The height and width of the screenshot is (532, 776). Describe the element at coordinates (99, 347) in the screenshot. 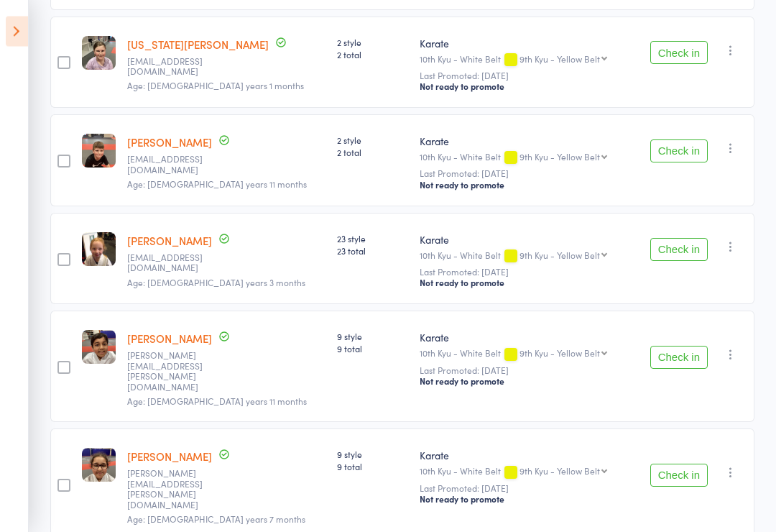

I see `img: image1754896960.png` at that location.